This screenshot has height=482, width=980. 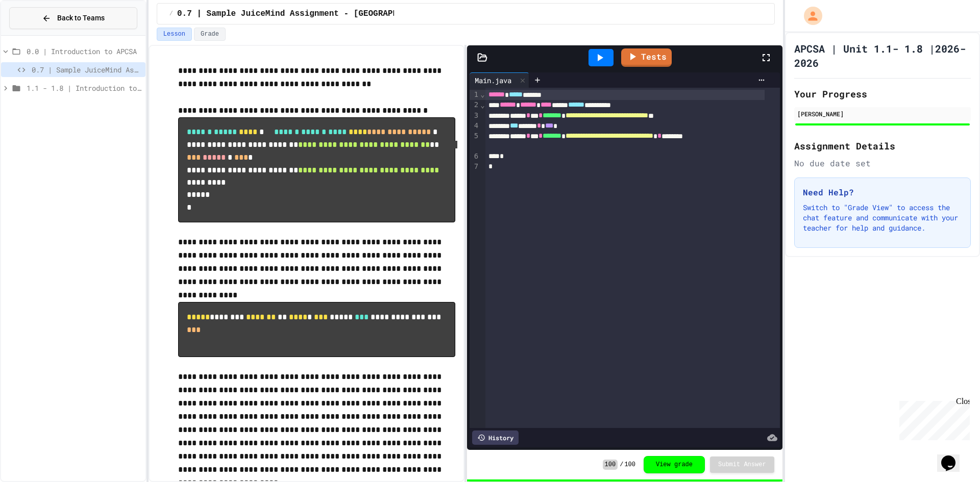 What do you see at coordinates (742, 465) in the screenshot?
I see `span: Submit Answer` at bounding box center [742, 465].